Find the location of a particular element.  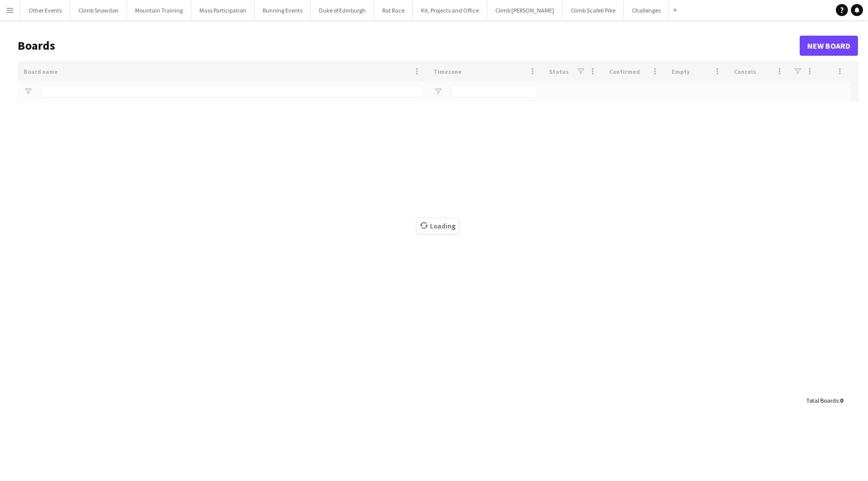

span: Loading is located at coordinates (438, 226).